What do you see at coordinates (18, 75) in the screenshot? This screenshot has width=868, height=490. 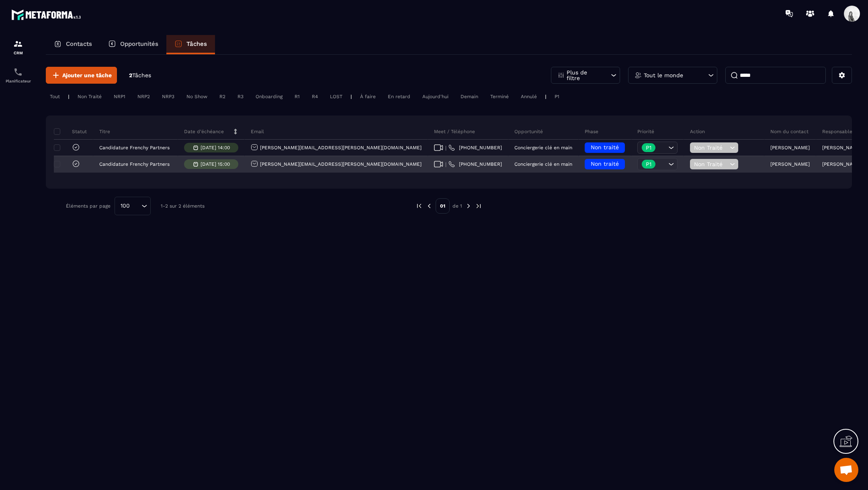 I see `a: schedulerschedulerPlanificateur` at bounding box center [18, 75].